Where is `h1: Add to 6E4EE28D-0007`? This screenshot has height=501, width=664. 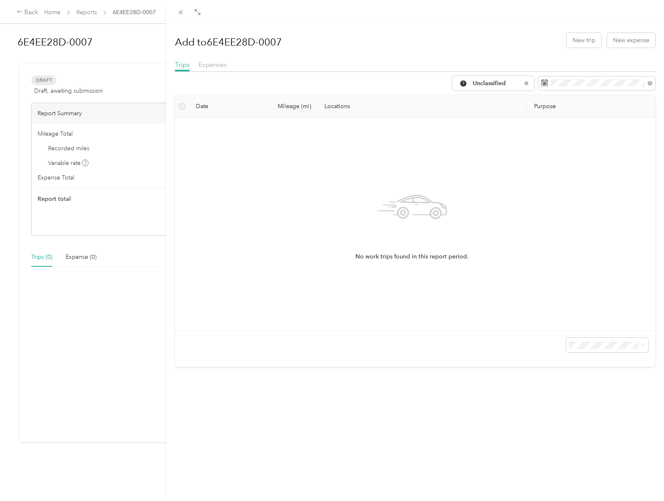 h1: Add to 6E4EE28D-0007 is located at coordinates (228, 42).